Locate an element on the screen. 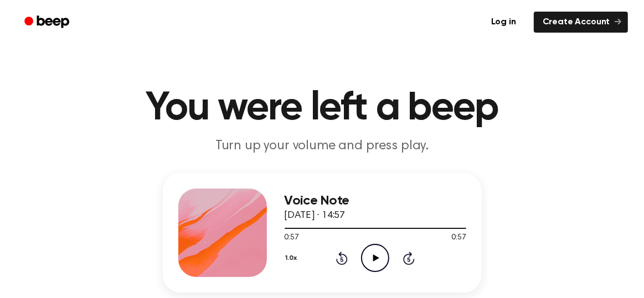 This screenshot has width=644, height=298. h3: Voice Note is located at coordinates (375, 201).